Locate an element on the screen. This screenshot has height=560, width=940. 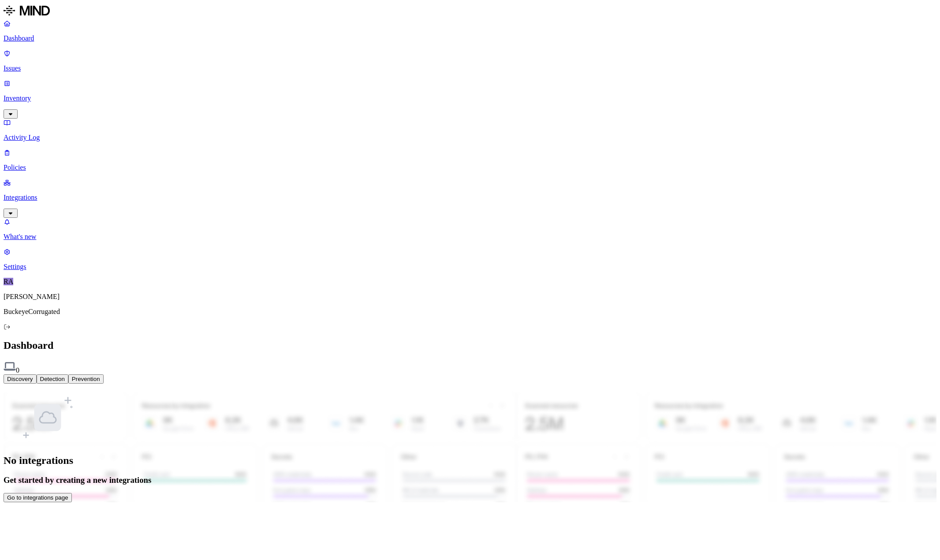
img: endpoint.svg is located at coordinates (10, 366).